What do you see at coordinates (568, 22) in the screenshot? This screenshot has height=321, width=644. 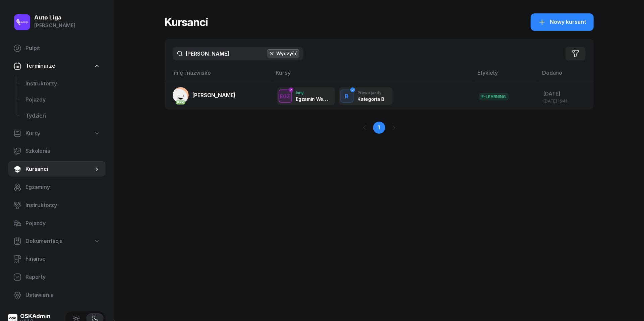 I see `span: Nowy kursant` at bounding box center [568, 22].